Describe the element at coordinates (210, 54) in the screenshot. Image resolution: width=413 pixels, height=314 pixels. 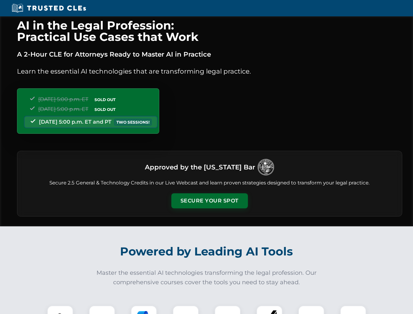
I see `p: A 2-Hour CLE for Attorneys Ready to Master AI in Practice` at that location.